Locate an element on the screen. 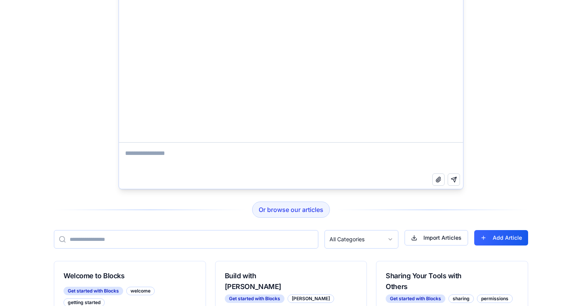 This screenshot has height=306, width=582. div: Sharing Your Tools with Others is located at coordinates (428, 281).